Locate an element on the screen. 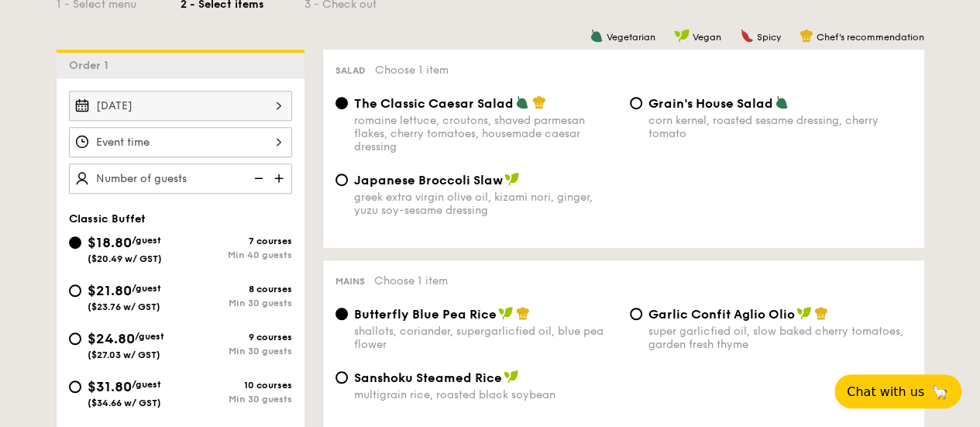 The width and height of the screenshot is (980, 427). input: Sanshoku Steamed Ricemultigrain rice, roasted black soybean is located at coordinates (341, 377).